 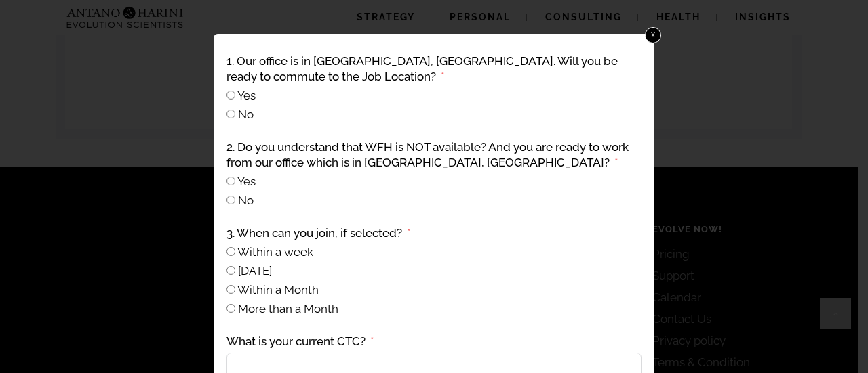 What do you see at coordinates (318, 233) in the screenshot?
I see `label: 3. When can you join, if selected?` at bounding box center [318, 233].